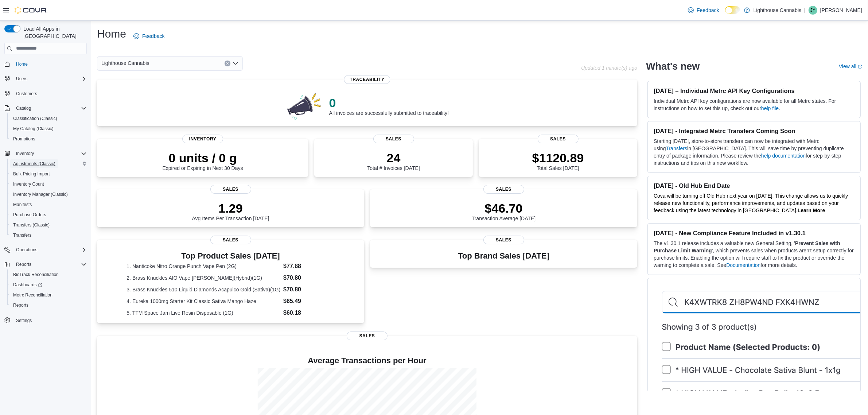 This screenshot has height=415, width=868. What do you see at coordinates (48, 195) in the screenshot?
I see `button: Inventory Manager (Classic)` at bounding box center [48, 195].